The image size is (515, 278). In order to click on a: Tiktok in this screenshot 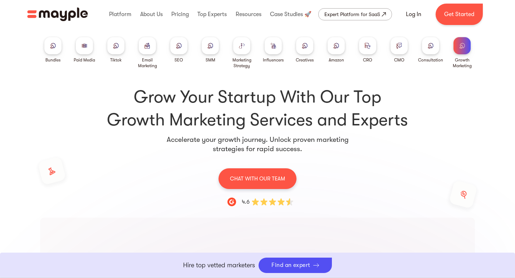, I will do `click(116, 50)`.